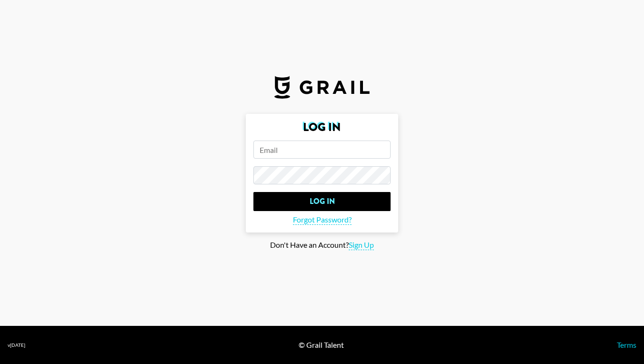 The width and height of the screenshot is (644, 364). What do you see at coordinates (322, 245) in the screenshot?
I see `div: Don't Have an Account?` at bounding box center [322, 245].